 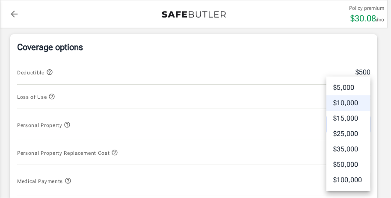 I want to click on li: $15,000, so click(x=349, y=119).